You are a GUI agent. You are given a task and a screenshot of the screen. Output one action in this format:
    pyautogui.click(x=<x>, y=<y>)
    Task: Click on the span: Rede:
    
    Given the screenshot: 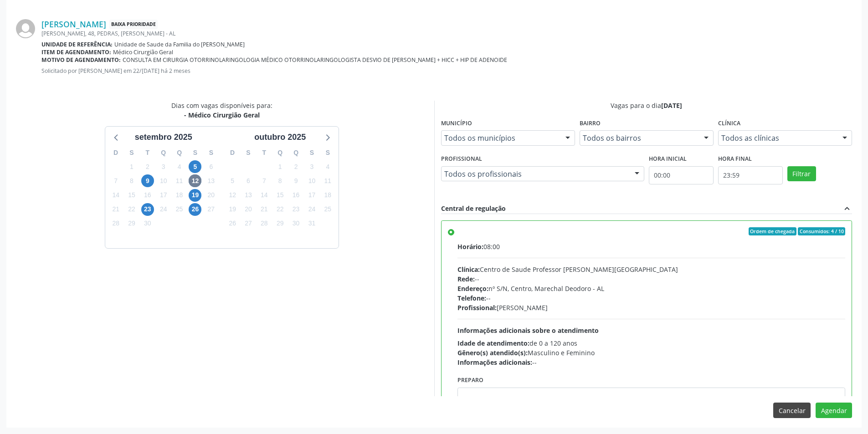 What is the action you would take?
    pyautogui.click(x=466, y=279)
    